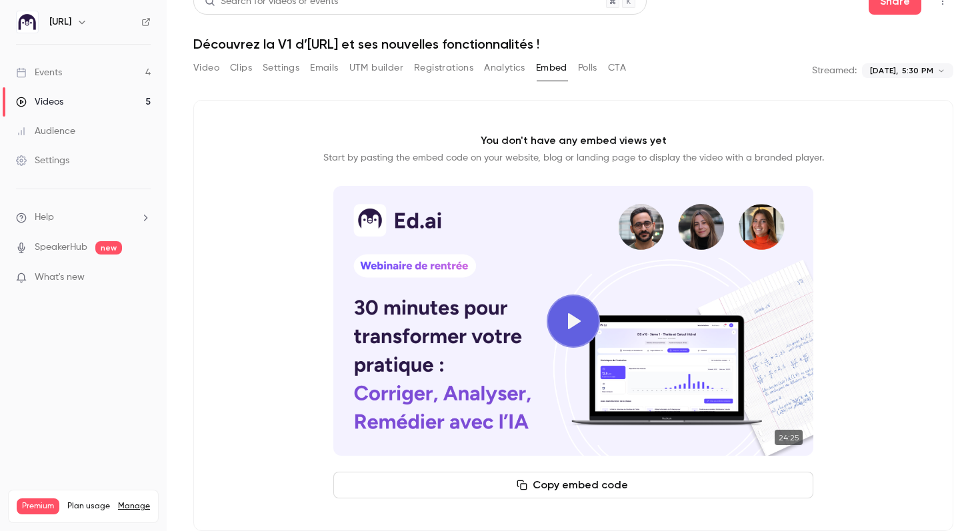  Describe the element at coordinates (61, 247) in the screenshot. I see `a: SpeakerHub` at that location.